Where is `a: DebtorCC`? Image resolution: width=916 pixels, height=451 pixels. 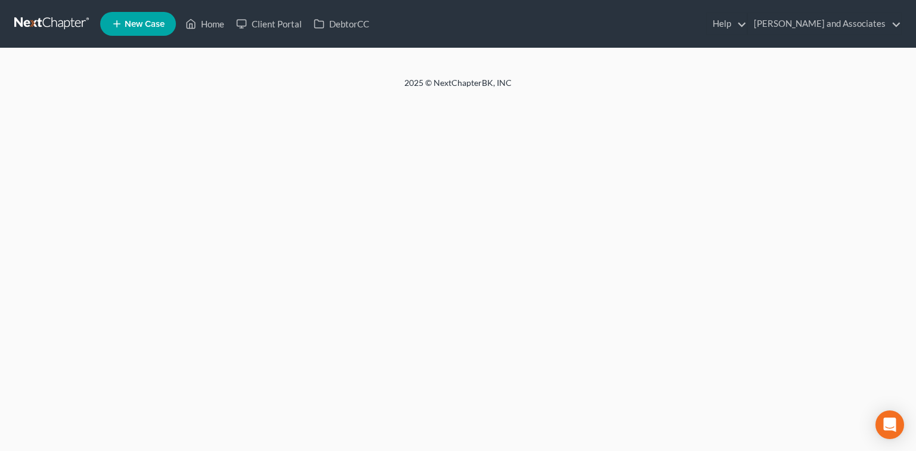
a: DebtorCC is located at coordinates (341, 24).